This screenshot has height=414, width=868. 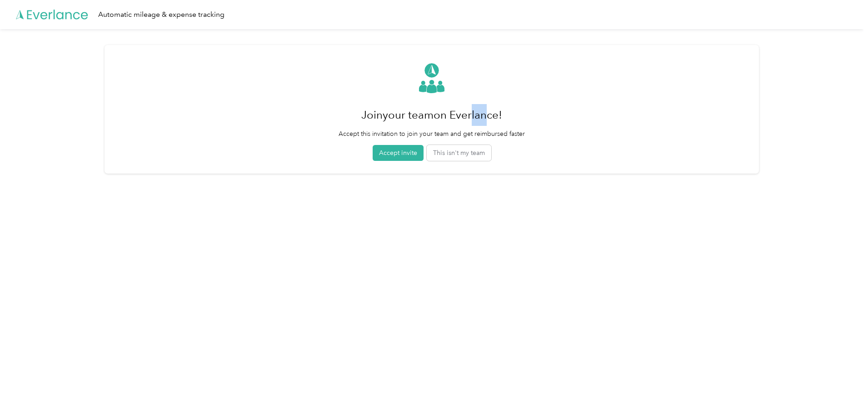 What do you see at coordinates (459, 152) in the screenshot?
I see `button: This isn't my team` at bounding box center [459, 152].